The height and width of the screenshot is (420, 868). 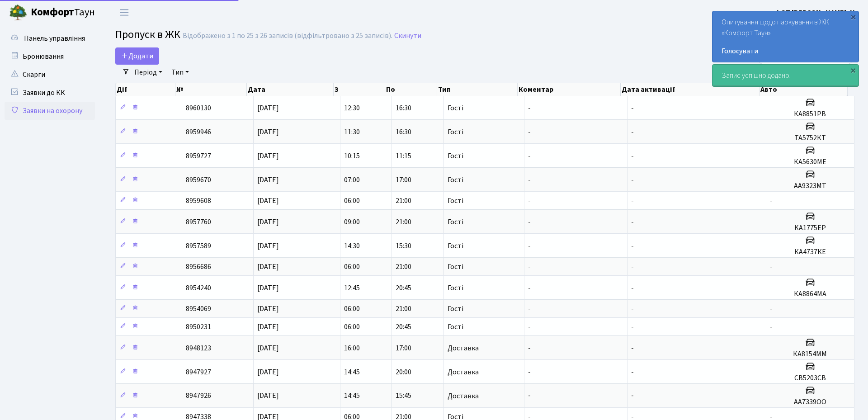 What do you see at coordinates (569, 89) in the screenshot?
I see `th: Коментар` at bounding box center [569, 89].